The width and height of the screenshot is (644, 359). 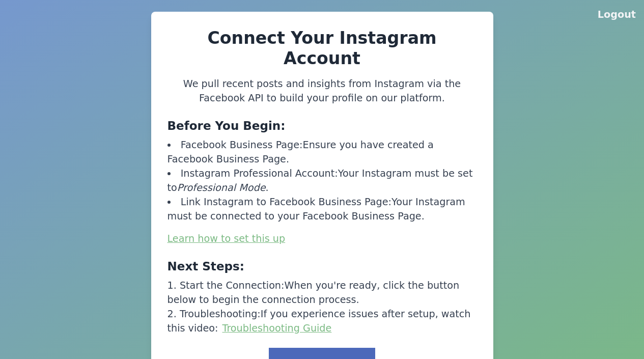 What do you see at coordinates (227, 239) in the screenshot?
I see `a: Learn how to set this up` at bounding box center [227, 239].